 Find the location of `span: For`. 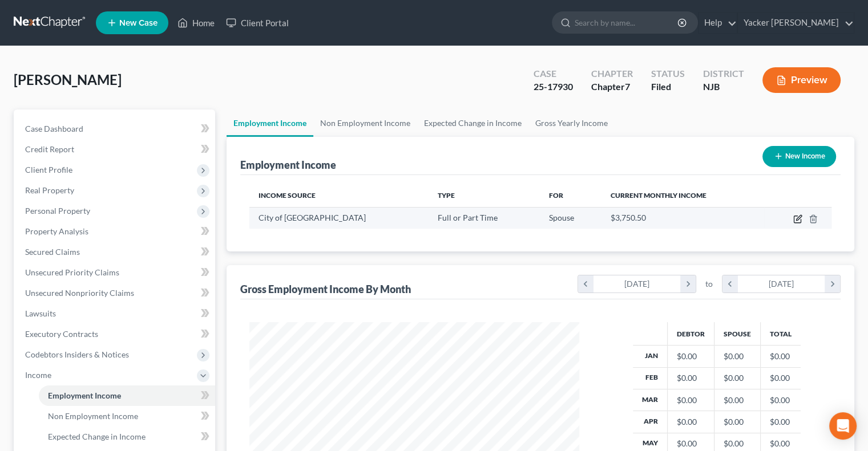

span: For is located at coordinates (556, 195).